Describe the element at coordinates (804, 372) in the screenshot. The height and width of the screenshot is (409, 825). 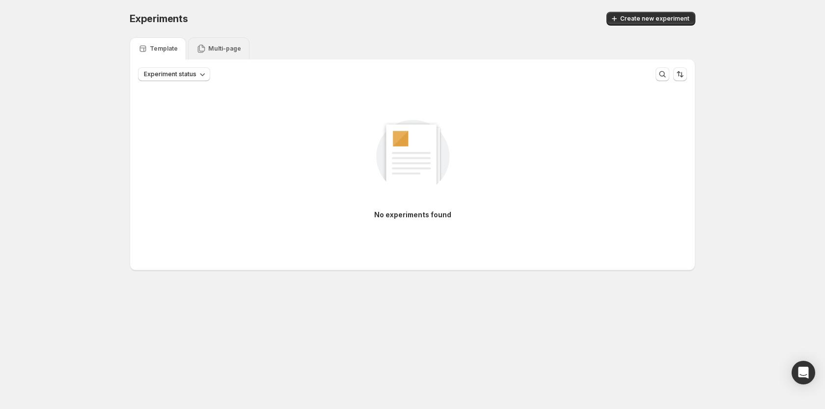
I see `div: Open Intercom Messenger` at that location.